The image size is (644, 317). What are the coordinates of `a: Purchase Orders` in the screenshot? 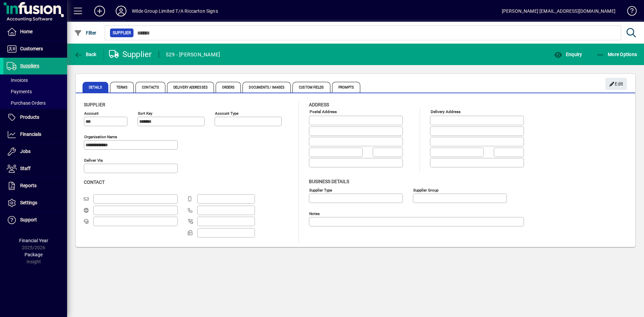 It's located at (35, 103).